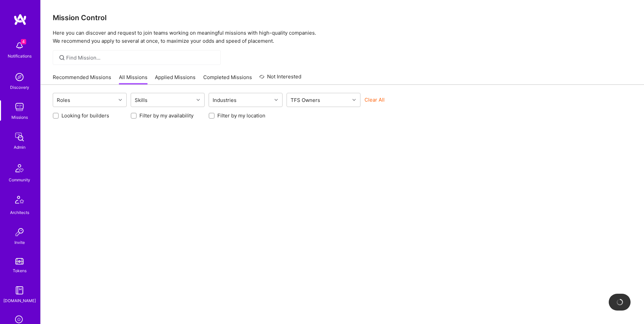 The height and width of the screenshot is (324, 644). What do you see at coordinates (20, 87) in the screenshot?
I see `div: Discovery` at bounding box center [20, 87].